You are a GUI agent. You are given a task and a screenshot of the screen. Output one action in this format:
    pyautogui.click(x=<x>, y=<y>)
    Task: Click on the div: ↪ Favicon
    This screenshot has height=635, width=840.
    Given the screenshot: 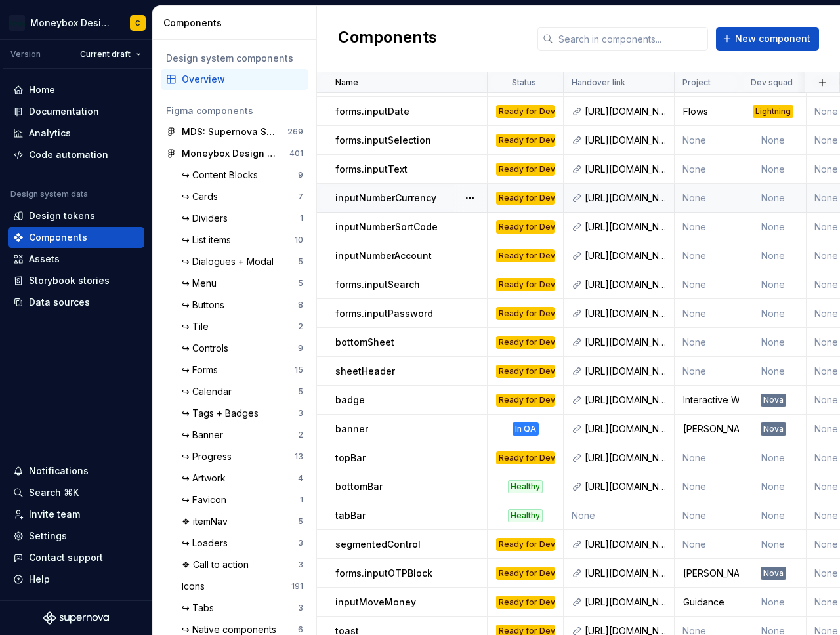 What is the action you would take?
    pyautogui.click(x=207, y=500)
    